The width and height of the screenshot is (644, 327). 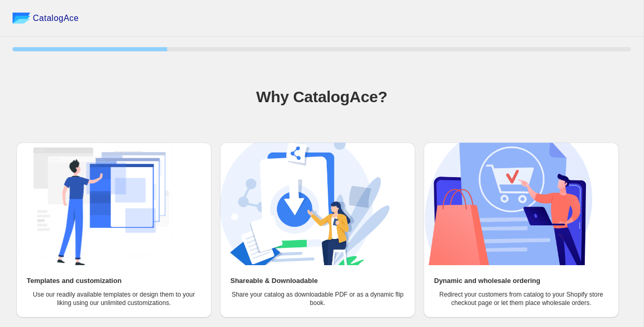 I want to click on p: Redirect your customers from catalog to your Shopify store checkout page or let them place wholes..., so click(x=521, y=299).